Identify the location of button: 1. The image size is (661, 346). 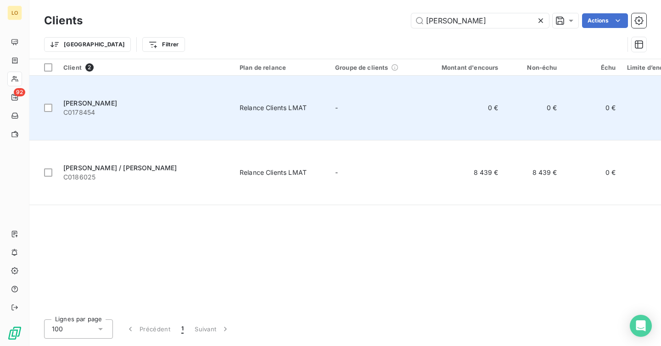
(182, 329).